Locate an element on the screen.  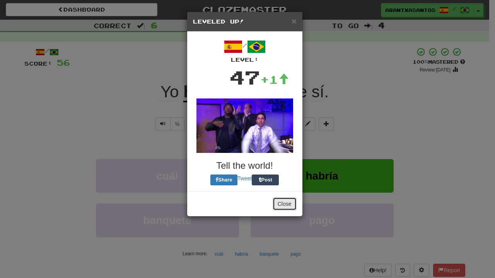
div: 47 is located at coordinates (245, 77).